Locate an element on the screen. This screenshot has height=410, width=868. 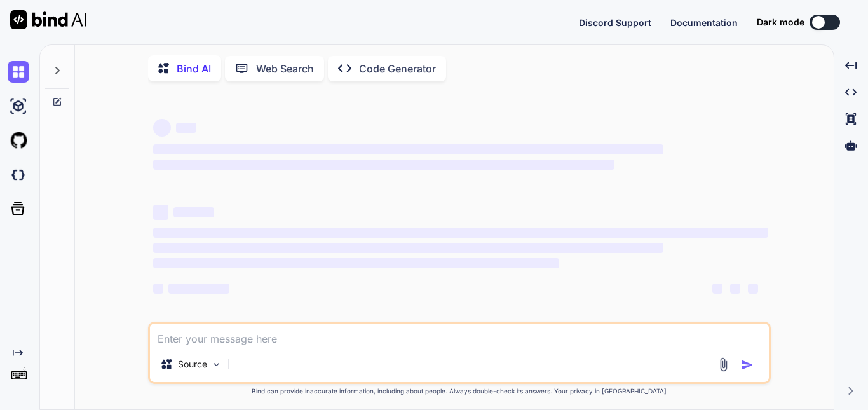
img: icon is located at coordinates (747, 364).